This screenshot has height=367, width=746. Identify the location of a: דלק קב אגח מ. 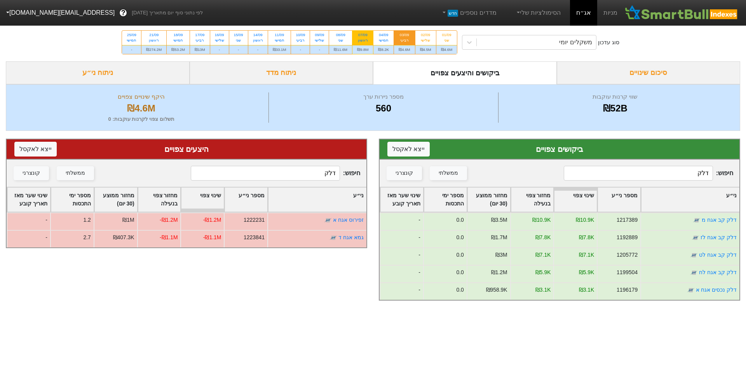
(719, 220).